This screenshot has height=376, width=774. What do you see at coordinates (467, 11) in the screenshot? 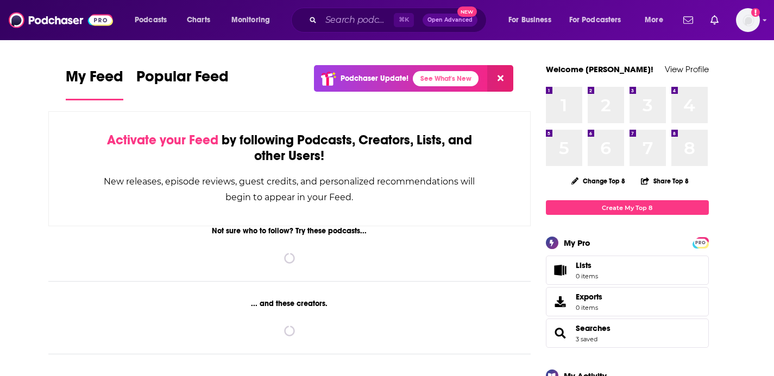
I see `span: New` at bounding box center [467, 11].